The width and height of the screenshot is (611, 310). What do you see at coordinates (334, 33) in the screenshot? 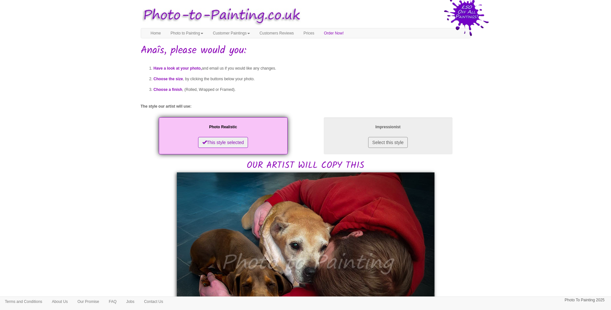
I see `a: Order Now!` at bounding box center [334, 33].